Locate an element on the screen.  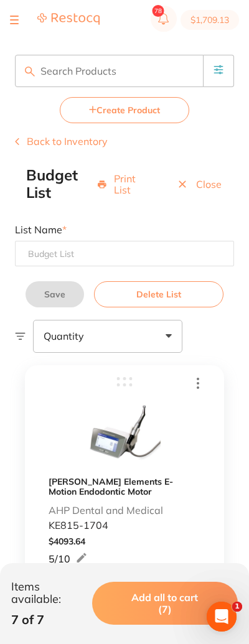
h2: Budget List is located at coordinates (62, 183).